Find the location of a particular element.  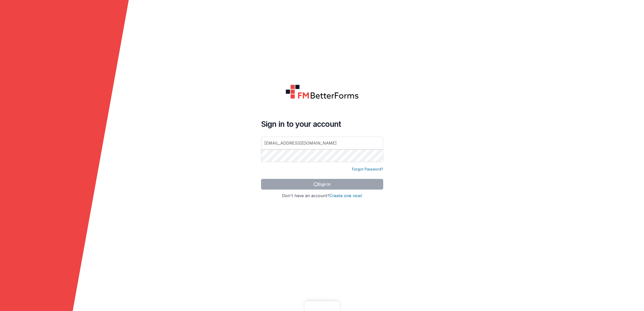

button: Sign In is located at coordinates (322, 184).